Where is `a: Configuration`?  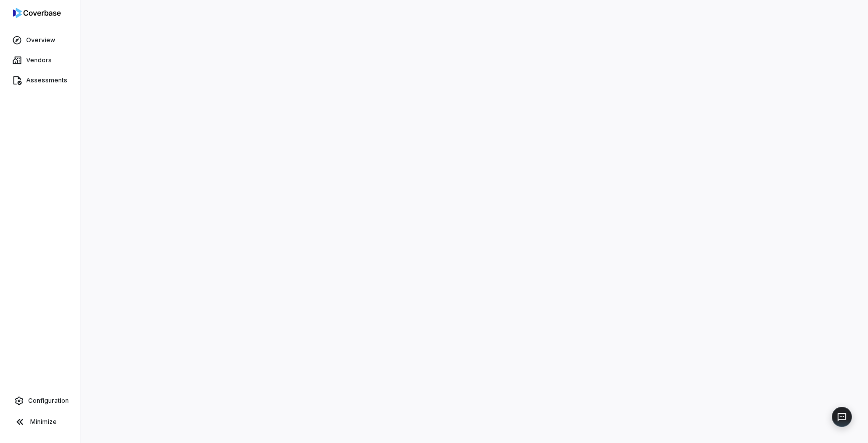 a: Configuration is located at coordinates (40, 401).